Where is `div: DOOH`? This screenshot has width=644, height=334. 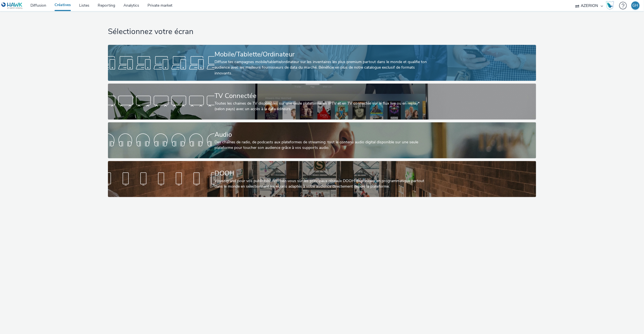 div: DOOH is located at coordinates (321, 174).